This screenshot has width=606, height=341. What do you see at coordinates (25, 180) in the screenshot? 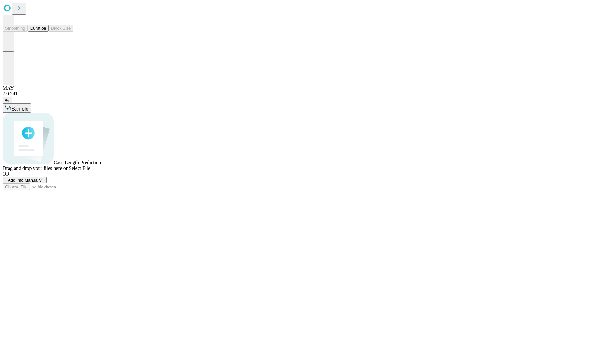
I see `button: Add Info Manually` at bounding box center [25, 180].